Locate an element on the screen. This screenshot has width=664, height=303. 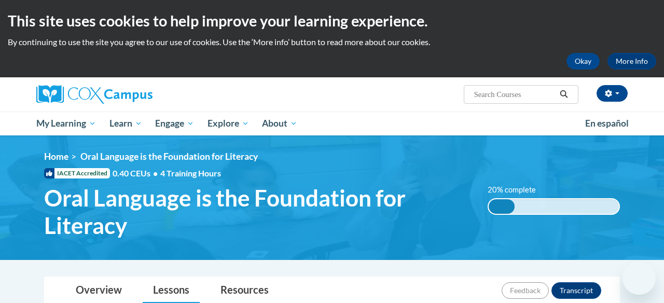
a: Learn is located at coordinates (125, 123).